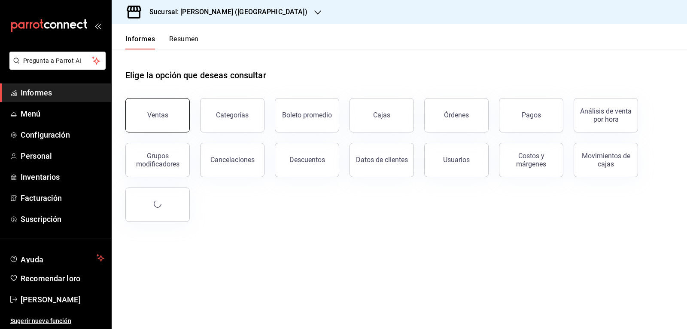  I want to click on div: pestañas de navegación, so click(162, 42).